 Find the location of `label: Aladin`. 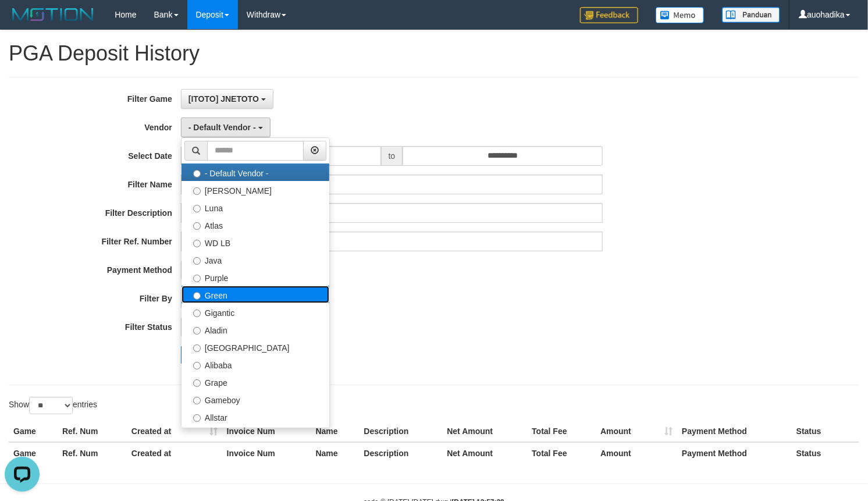

label: Aladin is located at coordinates (255, 329).